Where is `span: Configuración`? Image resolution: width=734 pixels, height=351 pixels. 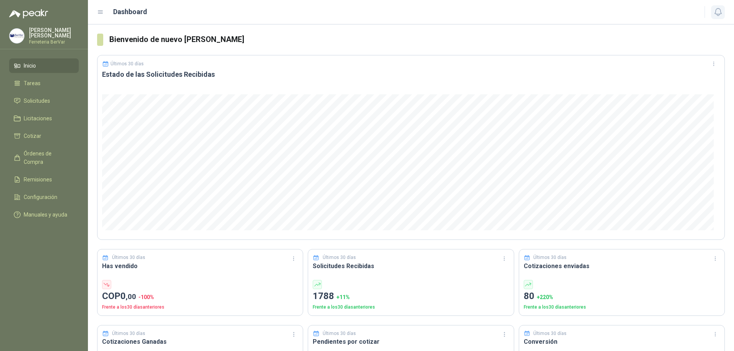
span: Configuración is located at coordinates (41, 197).